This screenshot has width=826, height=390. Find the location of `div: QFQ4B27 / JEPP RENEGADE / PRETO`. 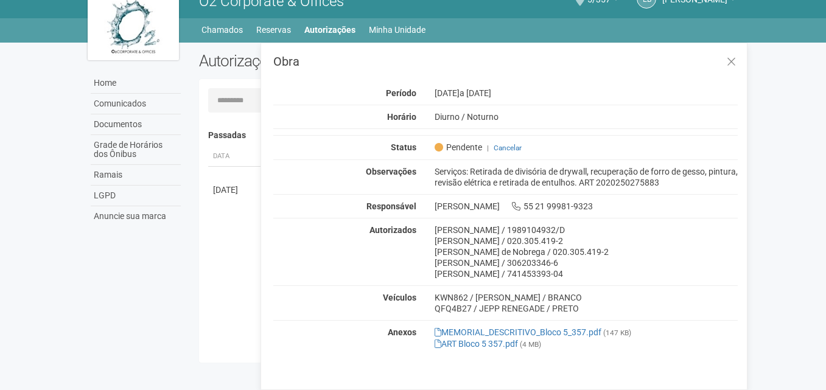

div: QFQ4B27 / JEPP RENEGADE / PRETO is located at coordinates (586, 309).